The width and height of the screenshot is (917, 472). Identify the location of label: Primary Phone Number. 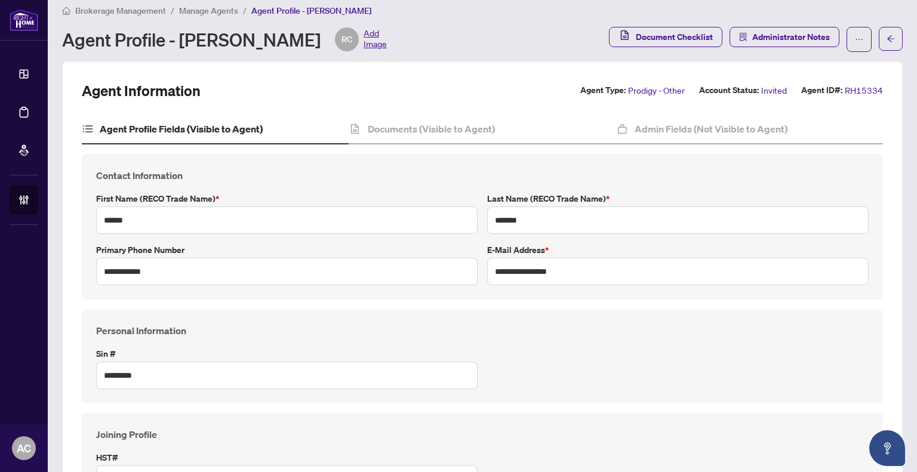
(287, 250).